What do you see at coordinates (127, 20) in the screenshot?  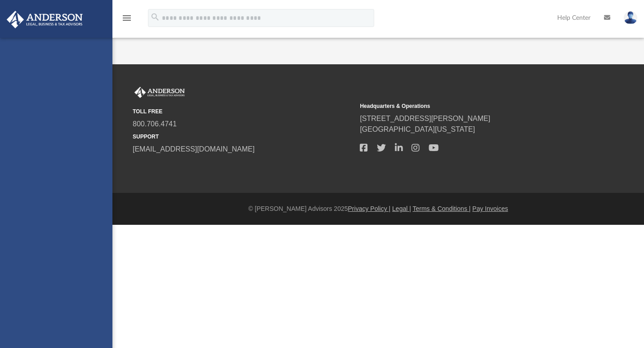 I see `a: menu` at bounding box center [127, 20].